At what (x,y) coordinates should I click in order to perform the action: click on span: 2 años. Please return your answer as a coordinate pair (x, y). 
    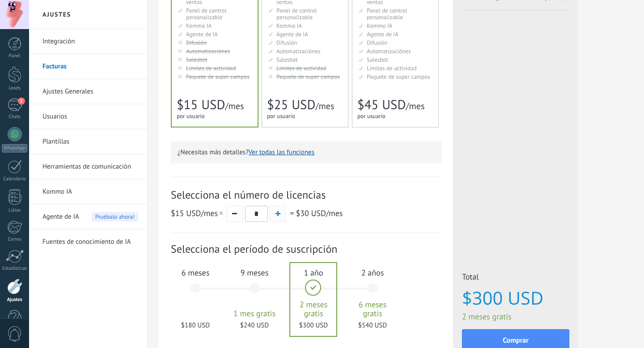
    Looking at the image, I should click on (373, 272).